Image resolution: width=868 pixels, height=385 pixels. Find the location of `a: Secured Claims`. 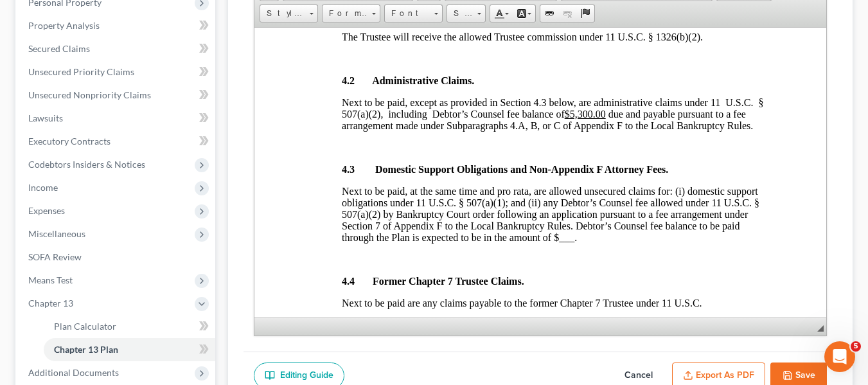

a: Secured Claims is located at coordinates (116, 49).